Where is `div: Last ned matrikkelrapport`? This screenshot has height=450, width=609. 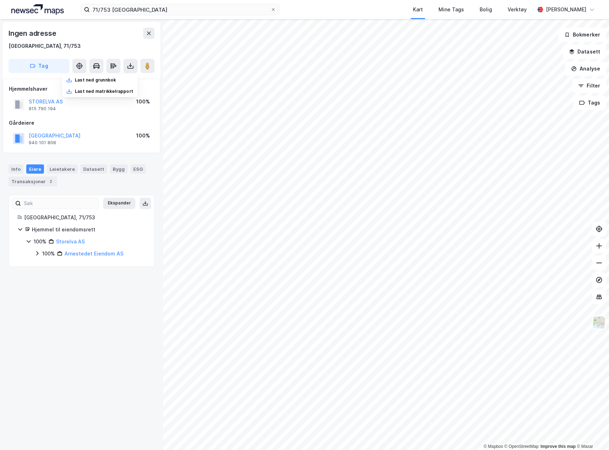 div: Last ned matrikkelrapport is located at coordinates (104, 91).